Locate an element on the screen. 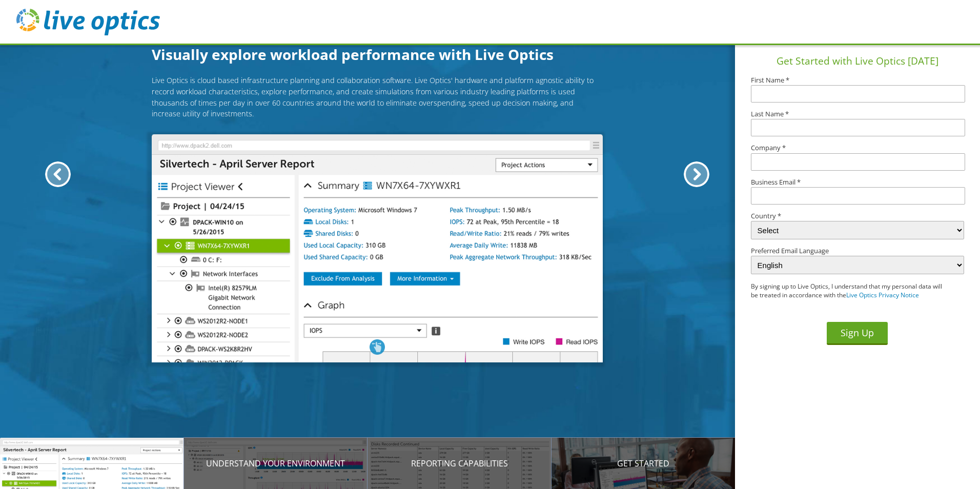 The height and width of the screenshot is (489, 980). a: Live Optics Privacy Notice is located at coordinates (883, 295).